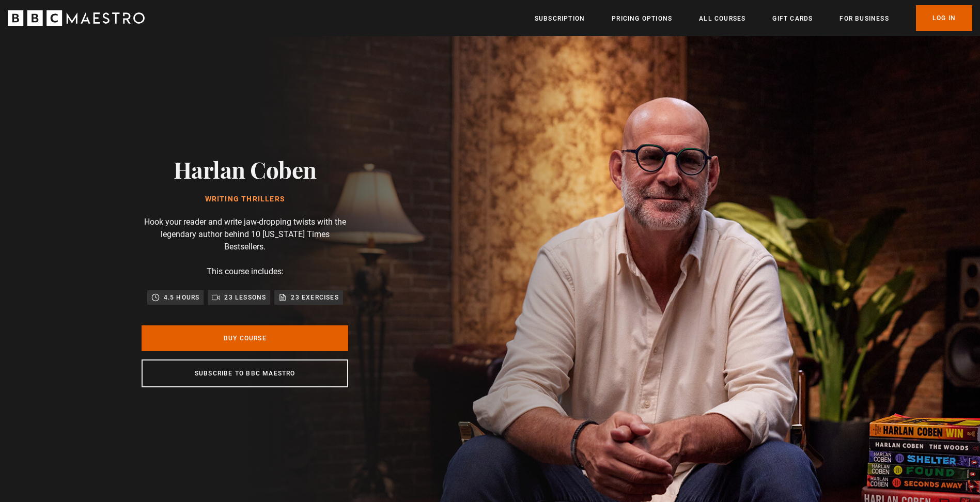 The image size is (980, 502). What do you see at coordinates (314, 298) in the screenshot?
I see `p: 23 exercises` at bounding box center [314, 298].